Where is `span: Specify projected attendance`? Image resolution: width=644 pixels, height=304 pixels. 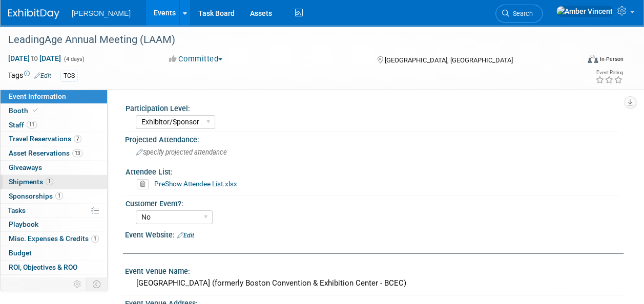 span: Specify projected attendance is located at coordinates (181, 152).